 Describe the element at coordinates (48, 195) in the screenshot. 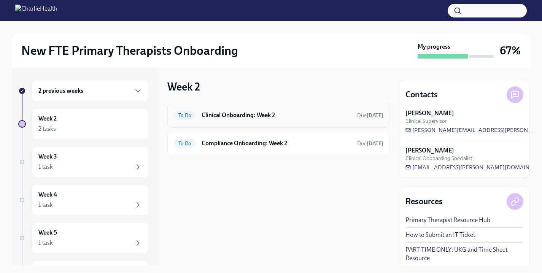

I see `h6: Week 4` at that location.